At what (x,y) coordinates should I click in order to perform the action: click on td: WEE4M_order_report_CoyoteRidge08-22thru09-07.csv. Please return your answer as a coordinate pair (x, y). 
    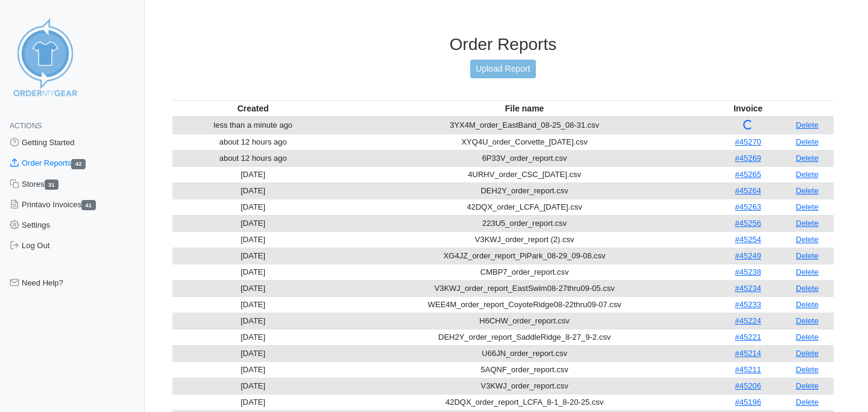
    Looking at the image, I should click on (524, 304).